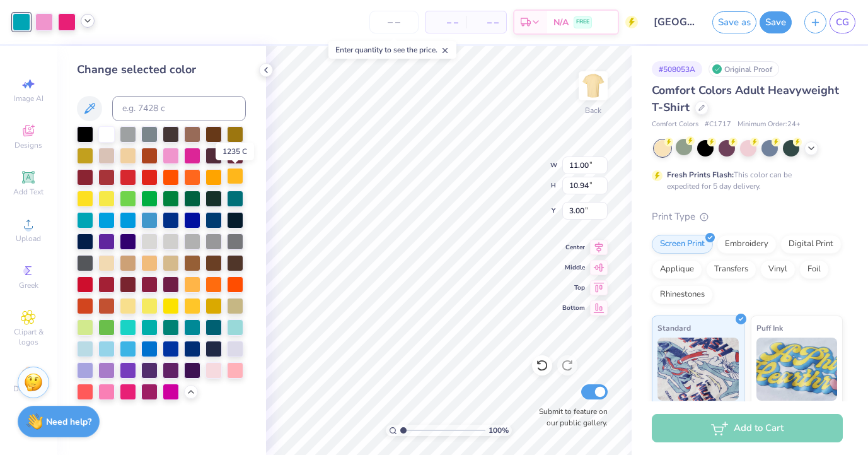 Image resolution: width=868 pixels, height=455 pixels. I want to click on span: Top, so click(574, 288).